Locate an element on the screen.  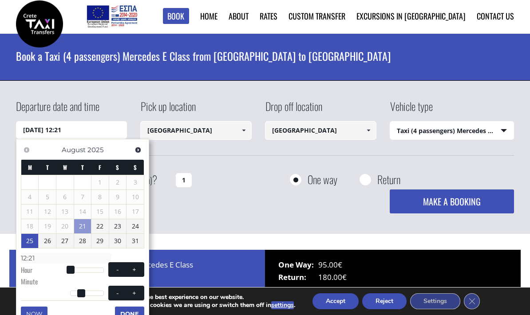
span: 8 is located at coordinates (100, 197).